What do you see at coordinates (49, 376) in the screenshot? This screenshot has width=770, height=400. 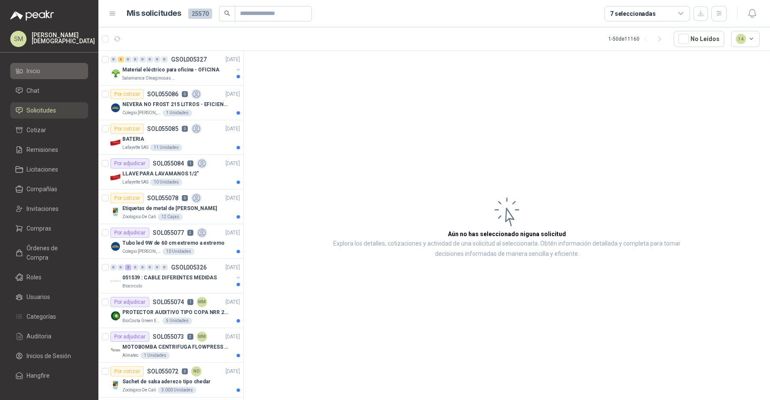 I see `a: Hangfire` at bounding box center [49, 376].